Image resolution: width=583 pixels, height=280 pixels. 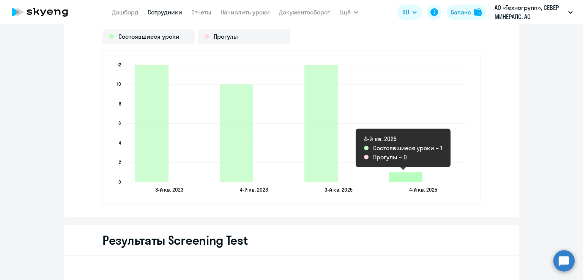 I want to click on path: 2023-12-10T21:00:00.000Z Состоявшиеся уроки 10, so click(x=237, y=133).